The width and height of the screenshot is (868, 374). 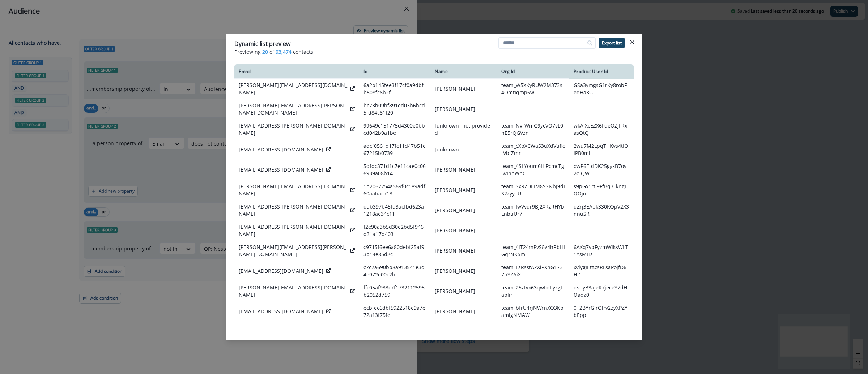 What do you see at coordinates (395, 210) in the screenshot?
I see `td: dab397b45fd3acfbd623a1218ae34c11` at bounding box center [395, 210].